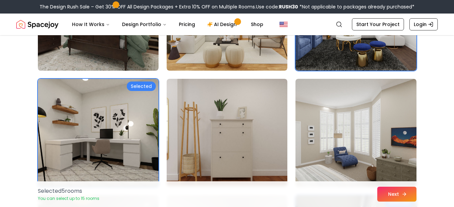 This screenshot has height=207, width=454. I want to click on p: Selected 5 room s, so click(69, 191).